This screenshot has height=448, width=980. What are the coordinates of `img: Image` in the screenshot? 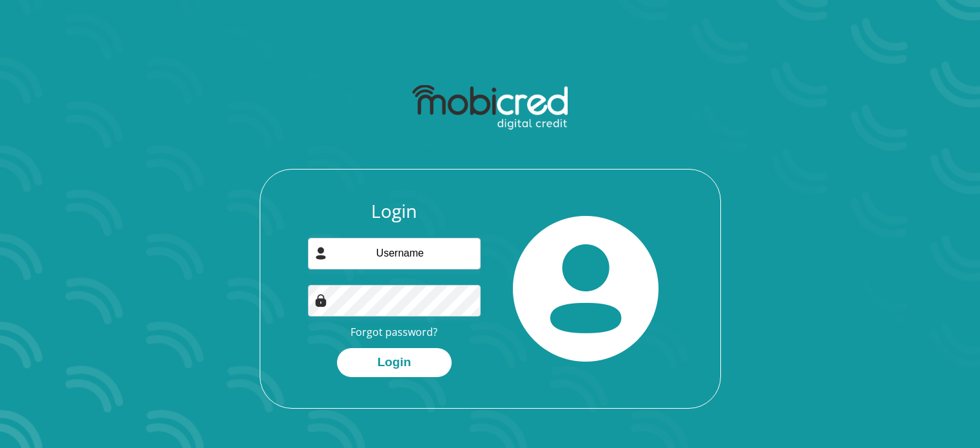 It's located at (321, 300).